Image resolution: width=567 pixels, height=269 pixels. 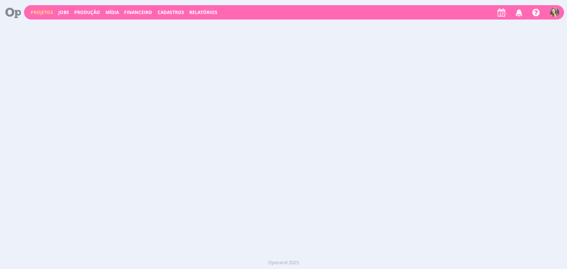 I want to click on button: Produção, so click(x=87, y=13).